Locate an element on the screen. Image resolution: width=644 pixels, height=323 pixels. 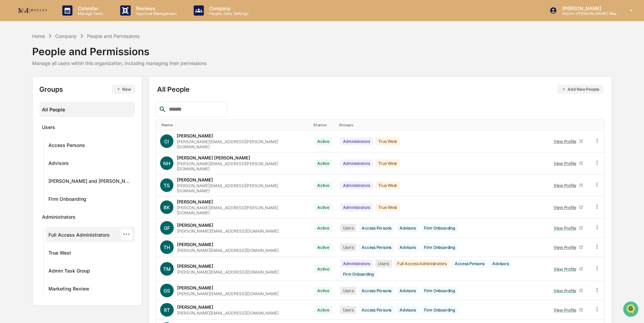
p: Reviews is located at coordinates (155, 8).